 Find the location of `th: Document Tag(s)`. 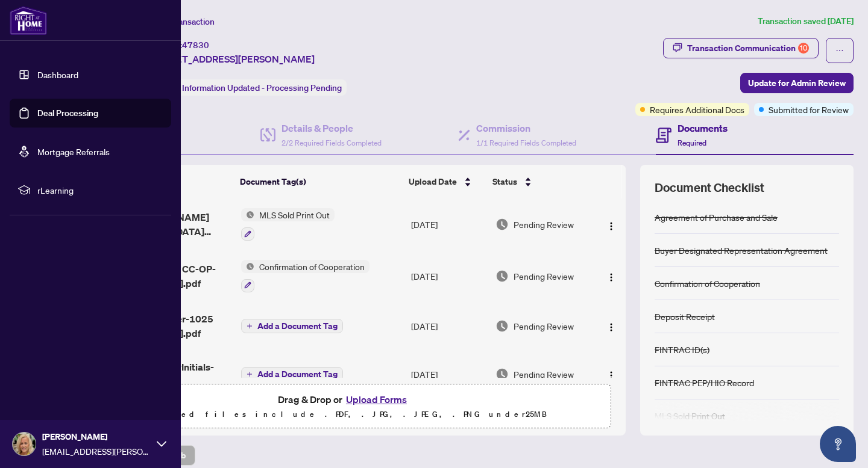

th: Document Tag(s) is located at coordinates (319, 182).